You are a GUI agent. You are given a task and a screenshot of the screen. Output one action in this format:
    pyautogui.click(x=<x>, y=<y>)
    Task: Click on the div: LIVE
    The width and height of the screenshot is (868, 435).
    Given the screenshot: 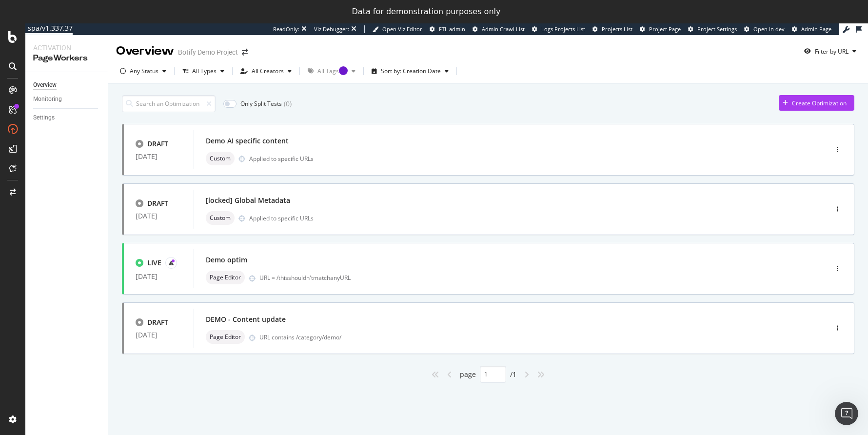 What is the action you would take?
    pyautogui.click(x=154, y=263)
    